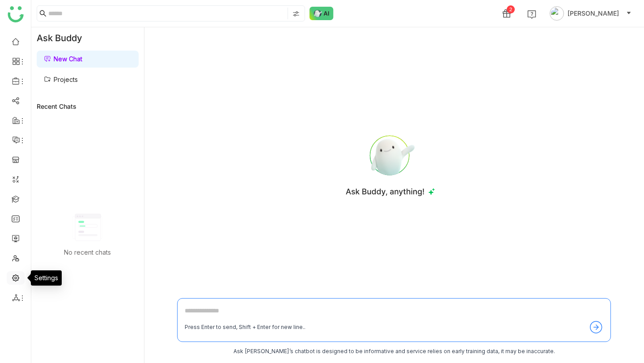 This screenshot has height=363, width=644. What do you see at coordinates (16, 14) in the screenshot?
I see `img: logo` at bounding box center [16, 14].